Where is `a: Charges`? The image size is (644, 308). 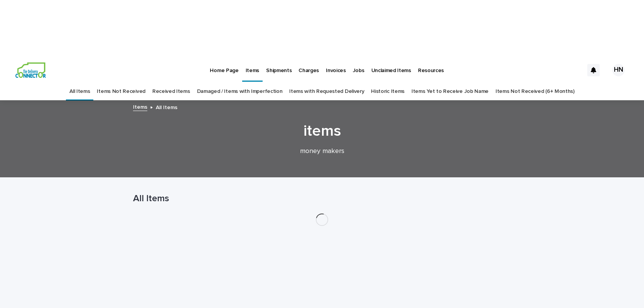 a: Charges is located at coordinates (309, 70).